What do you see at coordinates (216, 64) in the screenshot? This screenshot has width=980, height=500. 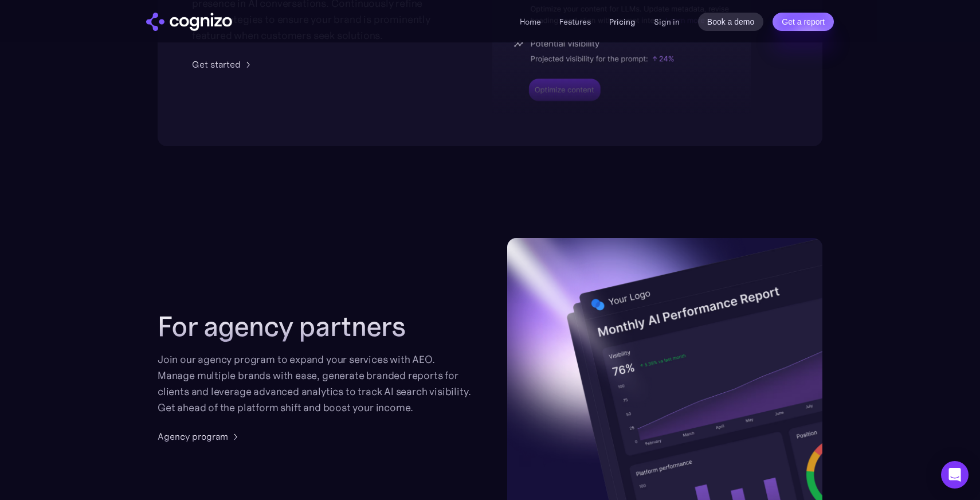 I see `div: Get started` at bounding box center [216, 64].